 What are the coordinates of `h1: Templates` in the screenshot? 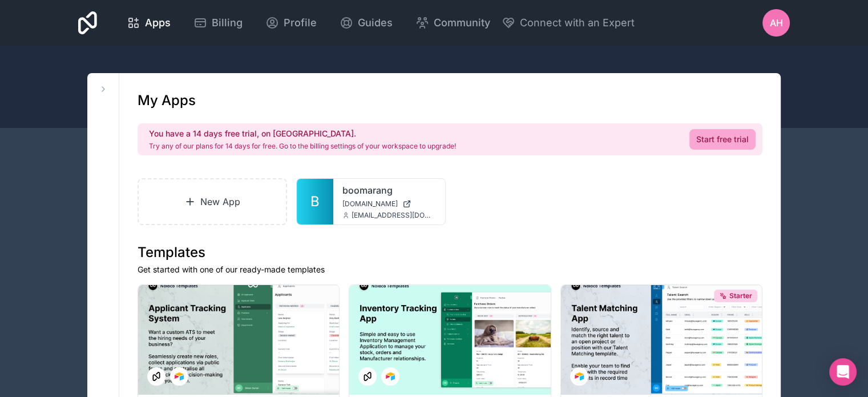 It's located at (450, 252).